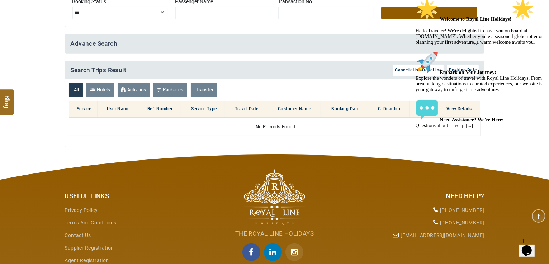  What do you see at coordinates (14, 115) in the screenshot?
I see `img: :speech_balloon:` at bounding box center [14, 115].